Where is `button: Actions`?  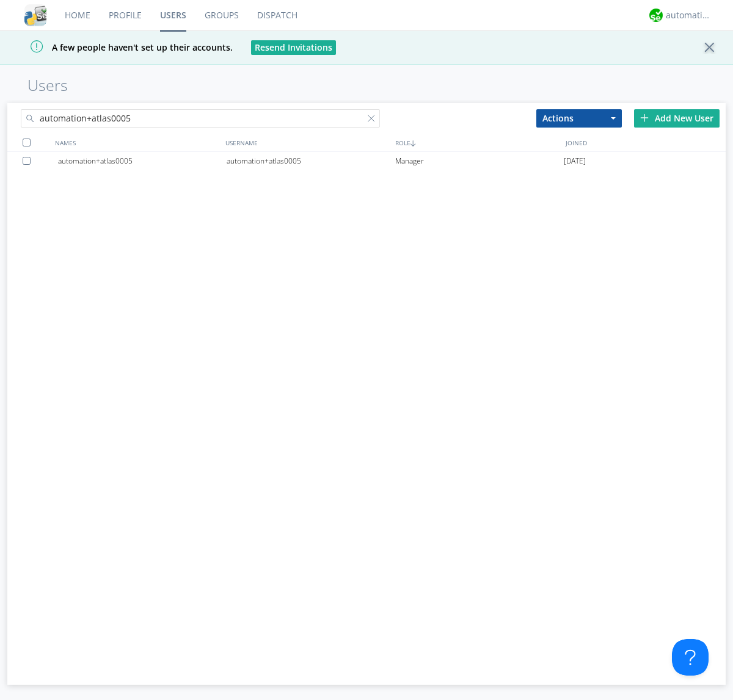
button: Actions is located at coordinates (579, 119).